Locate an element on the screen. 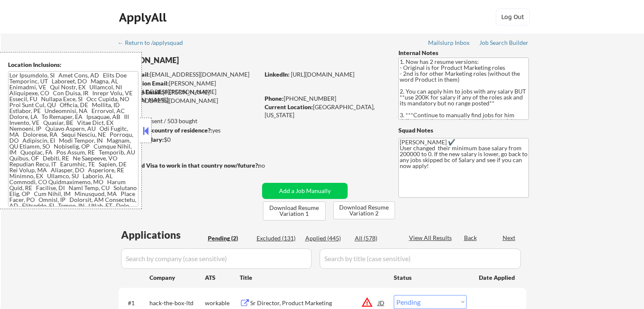 The height and width of the screenshot is (309, 644). div: View All Results is located at coordinates (432, 238).